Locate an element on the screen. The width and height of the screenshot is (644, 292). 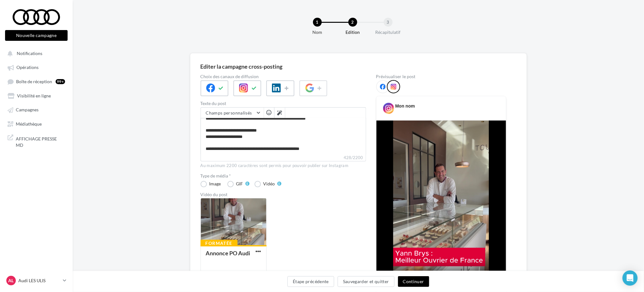
label: 428/2200 is located at coordinates (284, 158).